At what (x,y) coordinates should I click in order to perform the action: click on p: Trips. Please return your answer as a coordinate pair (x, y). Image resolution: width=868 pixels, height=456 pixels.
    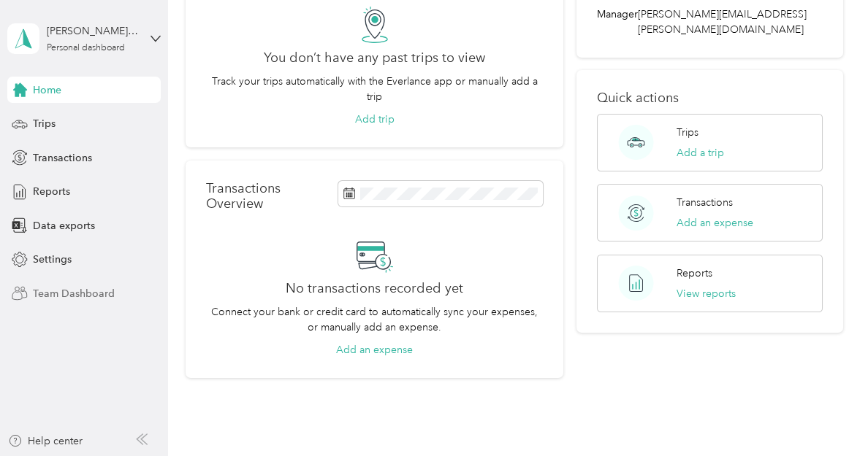
    Looking at the image, I should click on (688, 132).